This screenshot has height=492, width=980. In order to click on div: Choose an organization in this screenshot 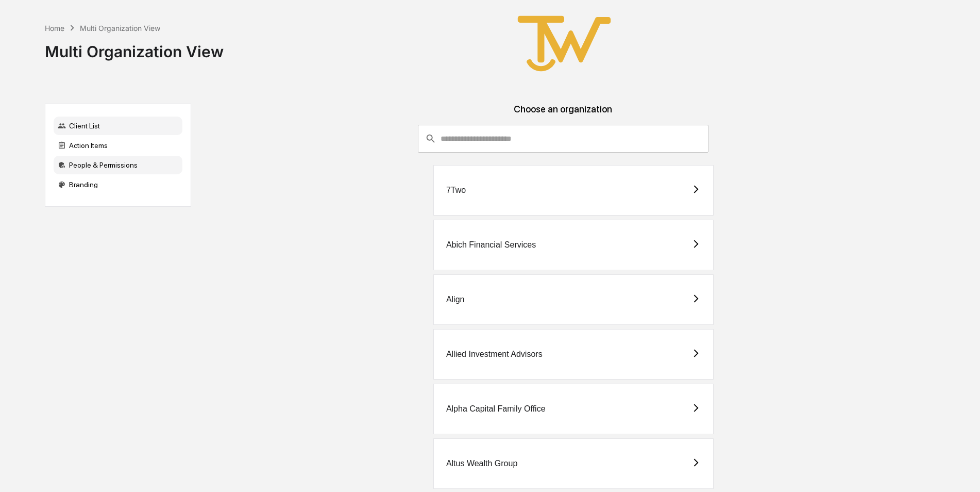, I will do `click(563, 114)`.